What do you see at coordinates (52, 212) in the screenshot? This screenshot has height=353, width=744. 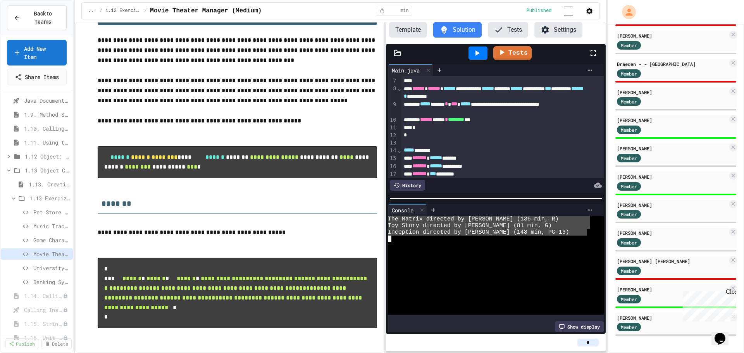 I see `span: Pet Store Register (Easy)` at bounding box center [52, 212].